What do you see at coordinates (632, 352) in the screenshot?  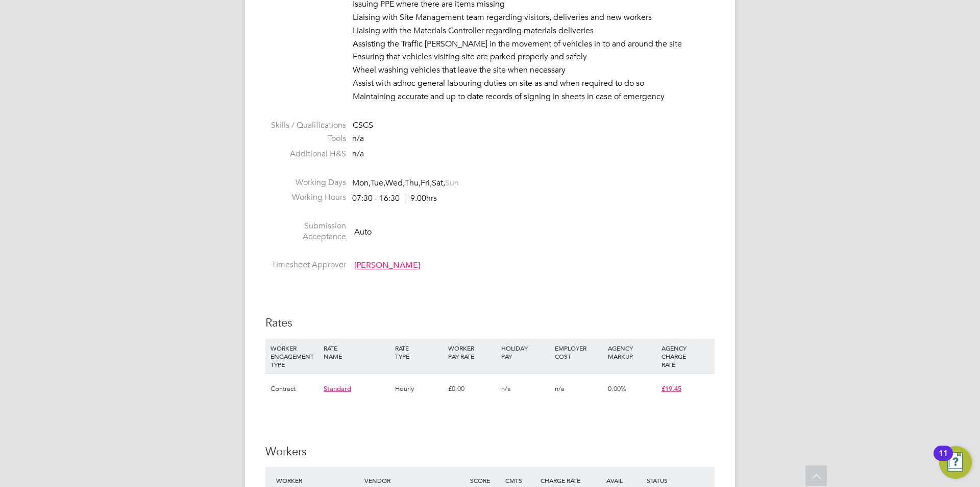 I see `div: AGENCY MARKUP` at bounding box center [632, 352].